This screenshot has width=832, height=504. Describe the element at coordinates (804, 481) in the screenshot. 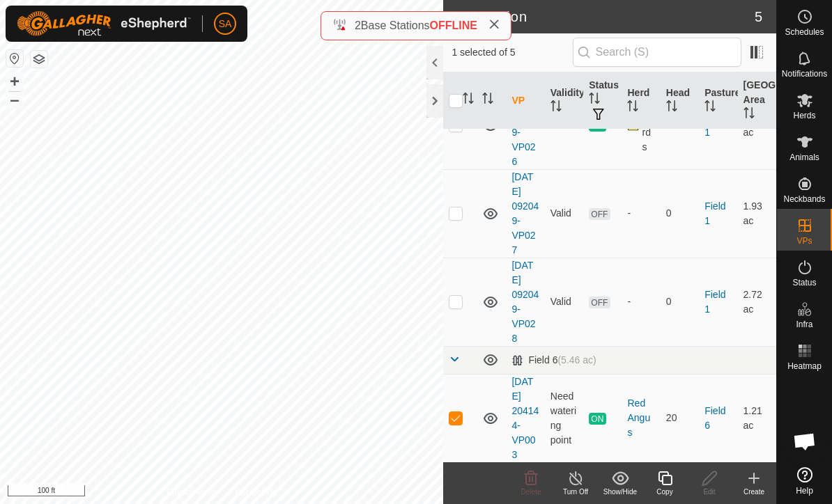

I see `a: Help` at that location.